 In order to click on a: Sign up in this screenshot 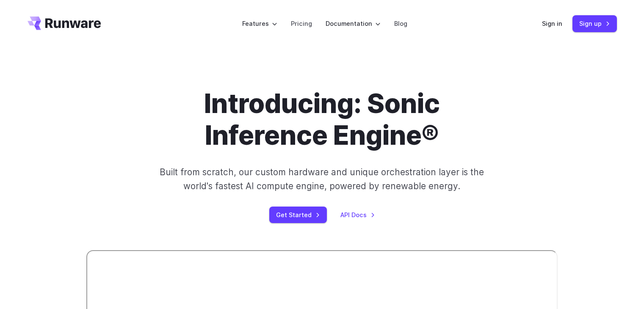, I will do `click(594, 23)`.